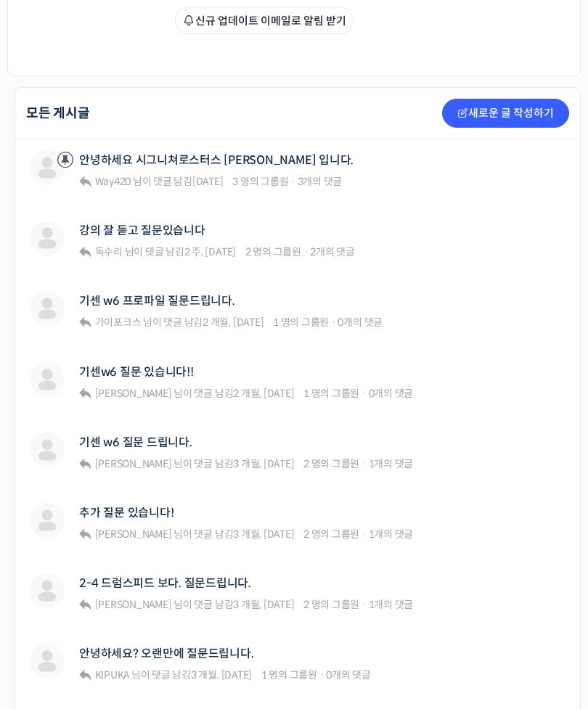 Image resolution: width=588 pixels, height=709 pixels. Describe the element at coordinates (157, 300) in the screenshot. I see `a: 기센 w6 프로파일 질문드립니다.` at that location.